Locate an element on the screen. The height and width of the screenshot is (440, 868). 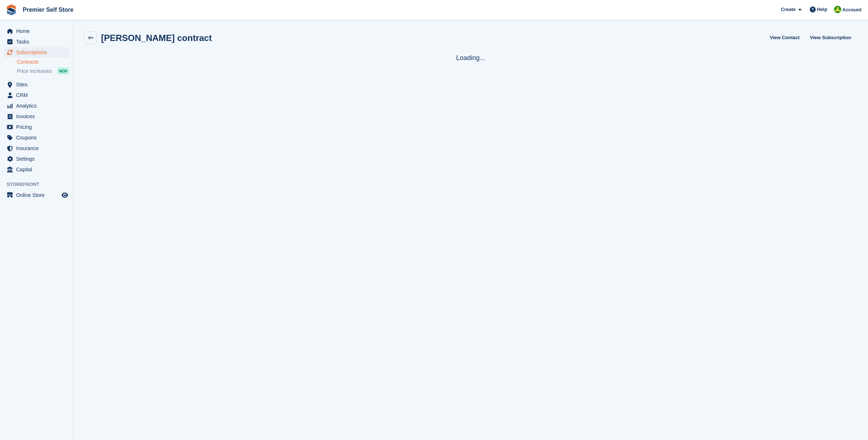
img: stora-icon-8386f47178a22dfd0bd8f6a31ec36ba5ce8667c1dd55bd0f319d3a0aa187defe.svg is located at coordinates (11, 10).